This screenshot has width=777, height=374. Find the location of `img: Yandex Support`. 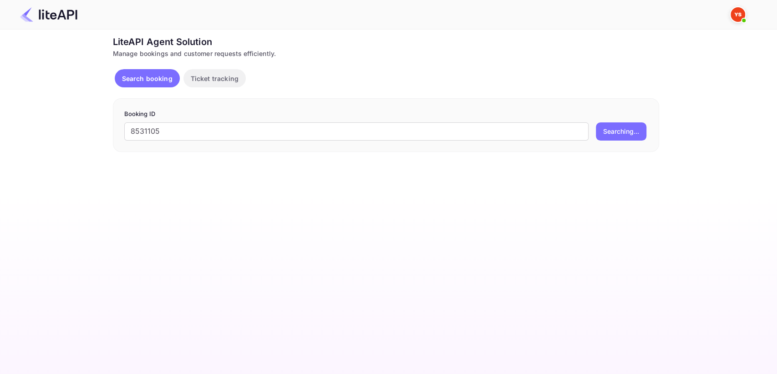

img: Yandex Support is located at coordinates (738, 15).